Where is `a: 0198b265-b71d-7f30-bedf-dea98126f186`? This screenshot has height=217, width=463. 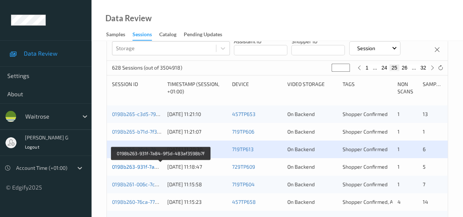
a: 0198b265-b71d-7f30-bedf-dea98126f186 is located at coordinates (160, 131).